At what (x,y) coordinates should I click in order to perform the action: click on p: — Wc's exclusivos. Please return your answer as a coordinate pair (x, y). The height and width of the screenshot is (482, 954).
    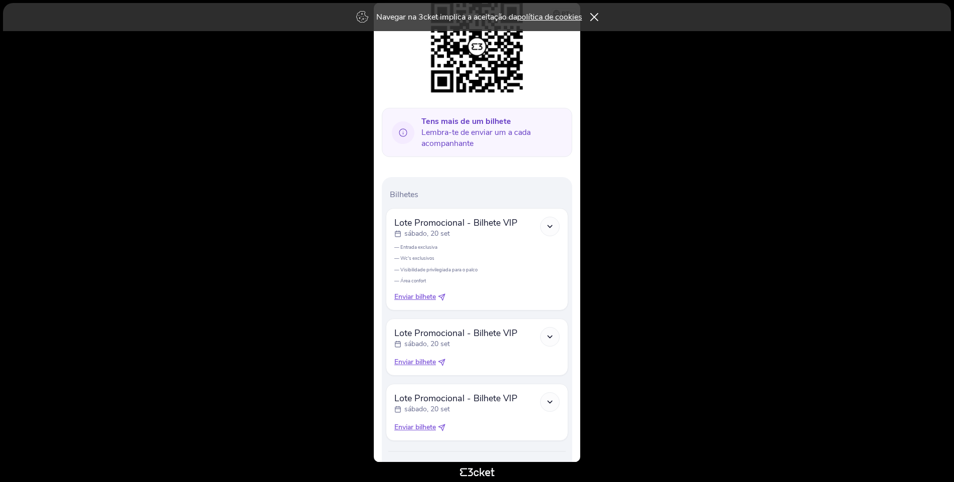
    Looking at the image, I should click on (477, 258).